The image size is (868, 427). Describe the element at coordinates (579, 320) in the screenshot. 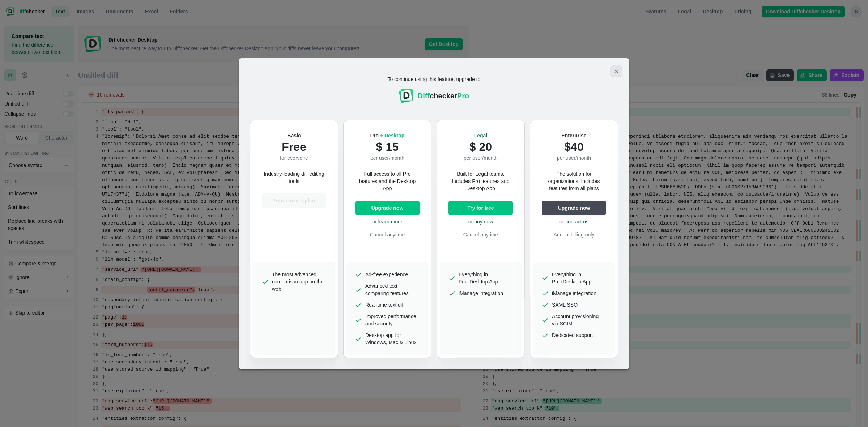

I see `span: Account provisioning via SCIM` at that location.